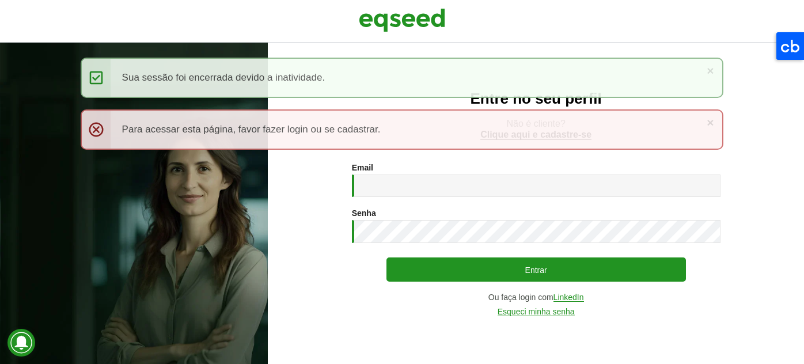 The width and height of the screenshot is (804, 364). Describe the element at coordinates (402, 78) in the screenshot. I see `div: Sua sessão foi encerrada devido a inatividade.` at that location.